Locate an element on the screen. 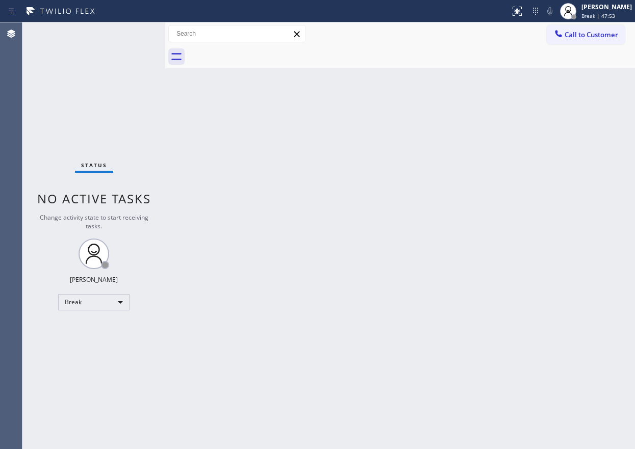  input: Search is located at coordinates (237, 34).